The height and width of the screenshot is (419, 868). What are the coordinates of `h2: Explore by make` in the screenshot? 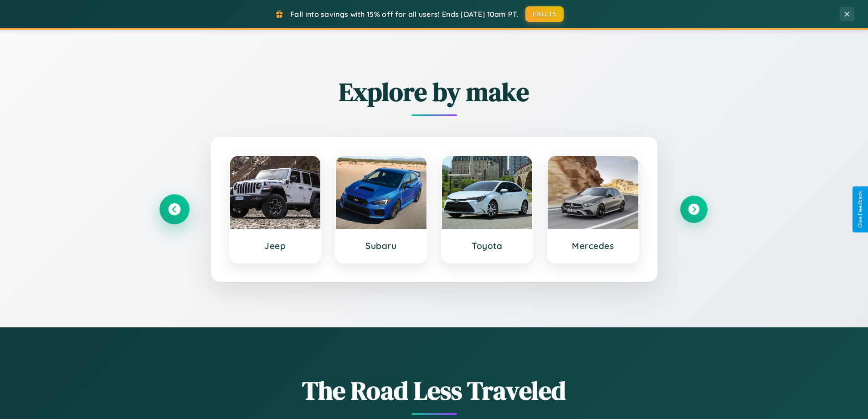 It's located at (434, 92).